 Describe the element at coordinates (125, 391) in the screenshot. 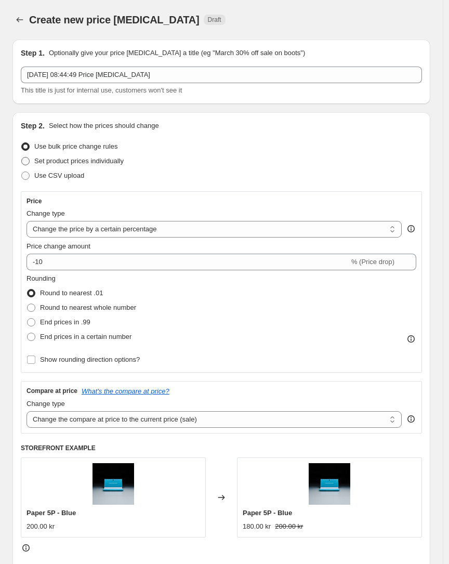

I see `button: What's the compare at price?` at that location.